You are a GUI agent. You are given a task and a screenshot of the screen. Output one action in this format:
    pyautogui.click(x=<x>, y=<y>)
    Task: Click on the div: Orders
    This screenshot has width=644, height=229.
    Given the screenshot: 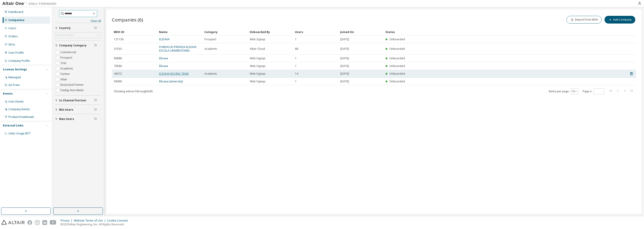 What is the action you would take?
    pyautogui.click(x=13, y=36)
    